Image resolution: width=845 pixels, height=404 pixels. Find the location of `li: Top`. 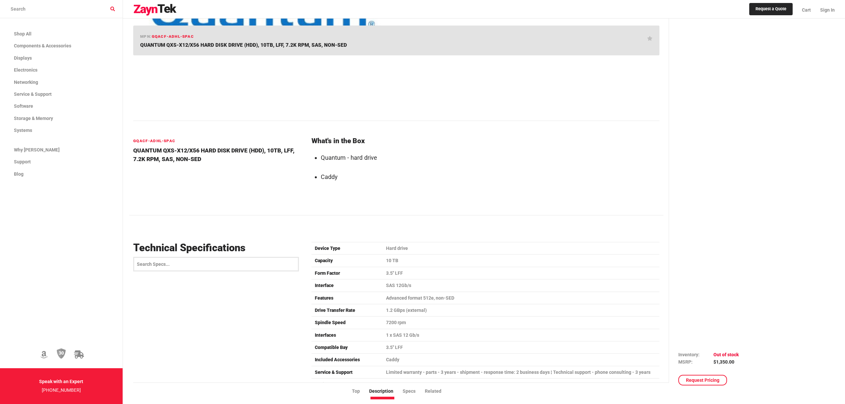

li: Top is located at coordinates (361, 391).